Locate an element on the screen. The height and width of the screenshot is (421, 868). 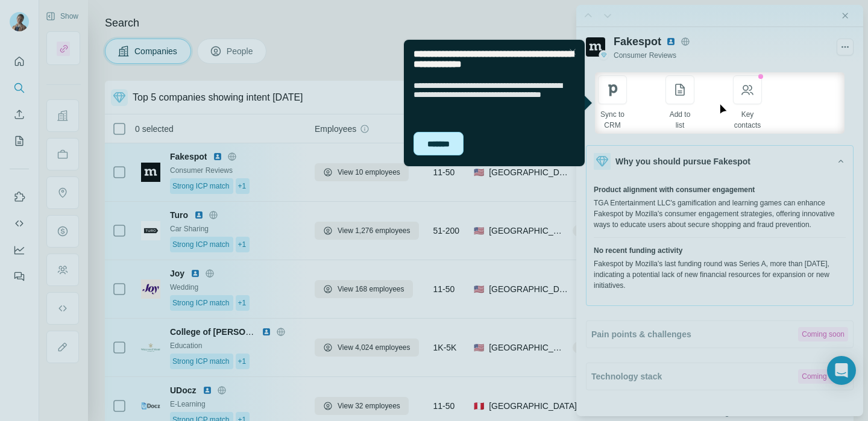
div: Sync to CRM is located at coordinates (613, 120).